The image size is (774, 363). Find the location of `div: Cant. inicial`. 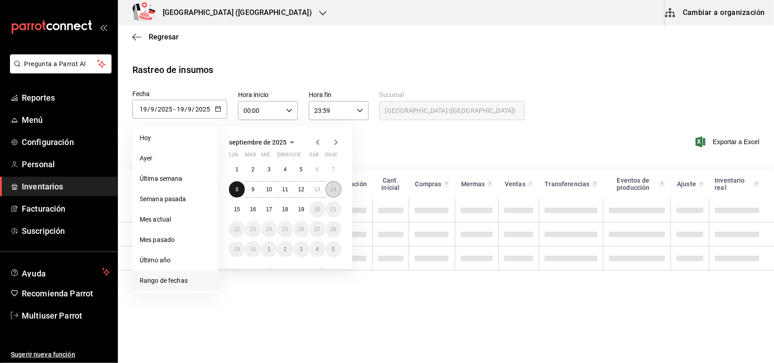

div: Cant. inicial is located at coordinates (391, 184).